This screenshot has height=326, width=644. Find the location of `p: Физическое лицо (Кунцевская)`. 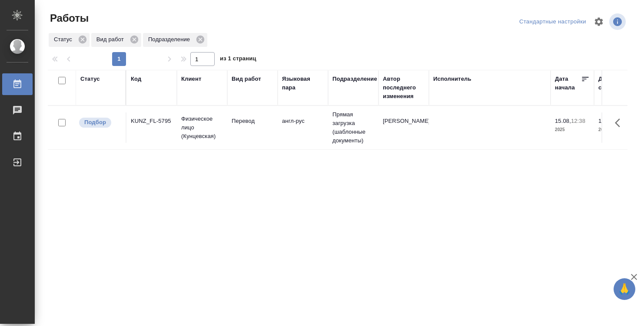

p: Физическое лицо (Кунцевская) is located at coordinates (202, 128).